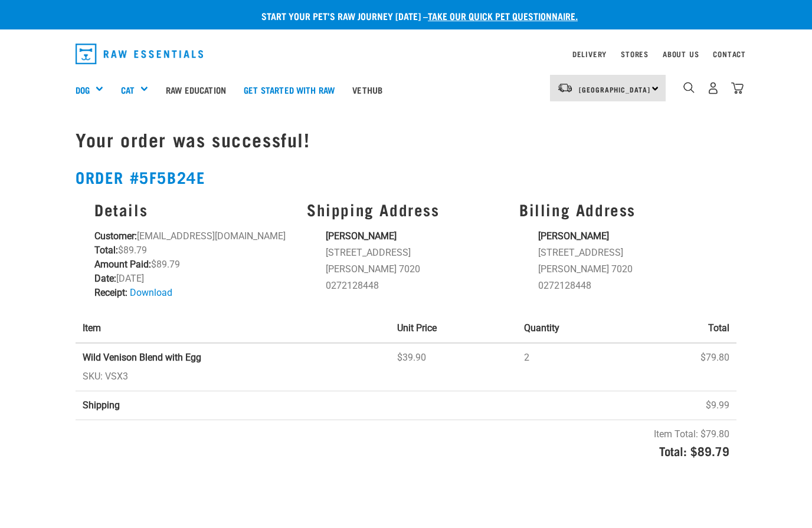 This screenshot has width=812, height=528. Describe the element at coordinates (289, 90) in the screenshot. I see `a: Get started with Raw` at that location.